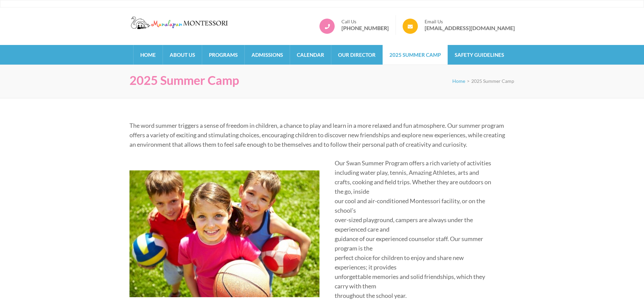 The image size is (644, 308). What do you see at coordinates (267, 55) in the screenshot?
I see `a: Admissions` at bounding box center [267, 55].